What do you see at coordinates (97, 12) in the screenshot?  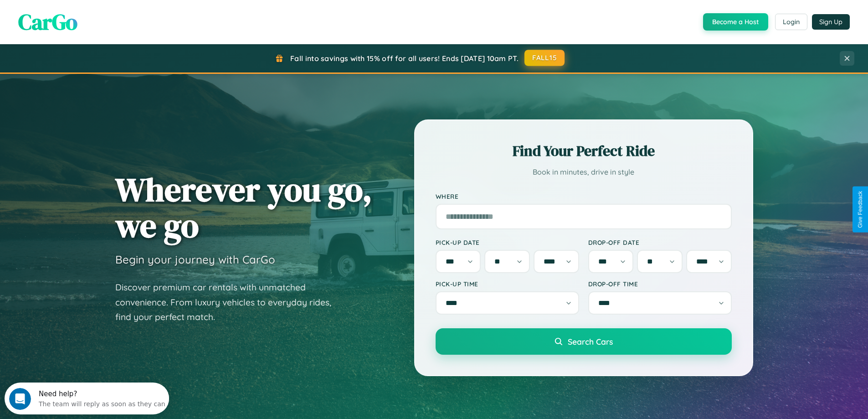 I see `div: Need help?` at bounding box center [97, 12].